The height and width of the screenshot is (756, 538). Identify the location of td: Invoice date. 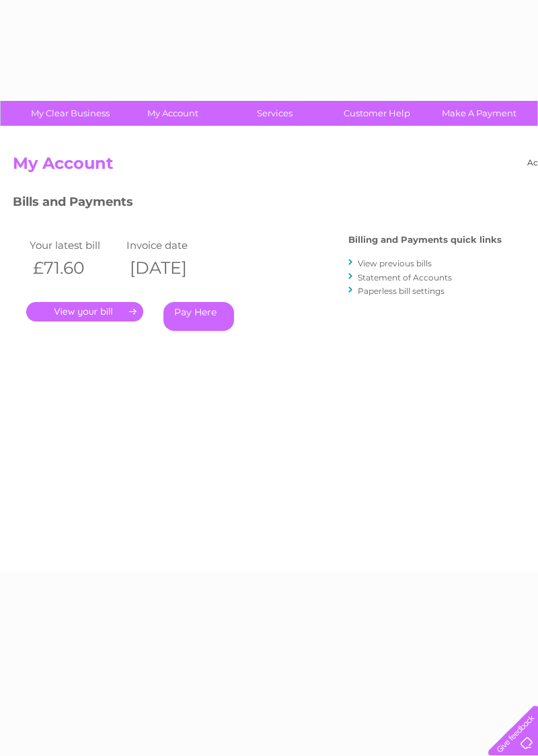
(171, 245).